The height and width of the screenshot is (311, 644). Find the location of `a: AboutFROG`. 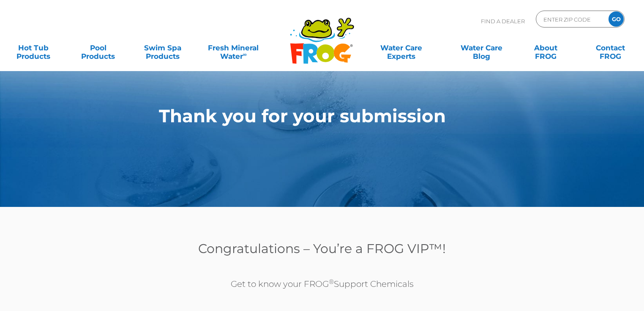

a: AboutFROG is located at coordinates (546, 48).